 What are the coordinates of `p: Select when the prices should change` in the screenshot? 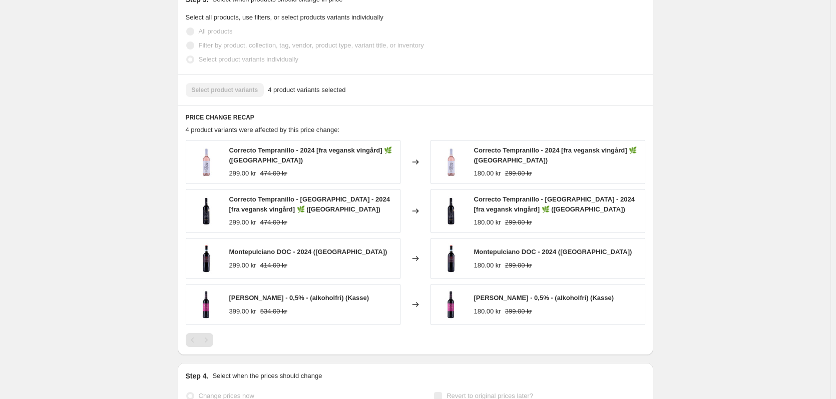 It's located at (267, 376).